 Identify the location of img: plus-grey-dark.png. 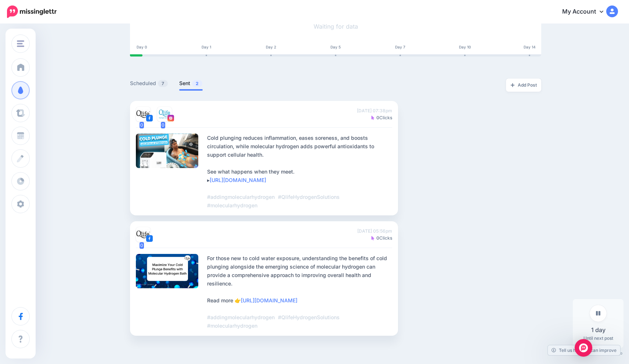
(512, 85).